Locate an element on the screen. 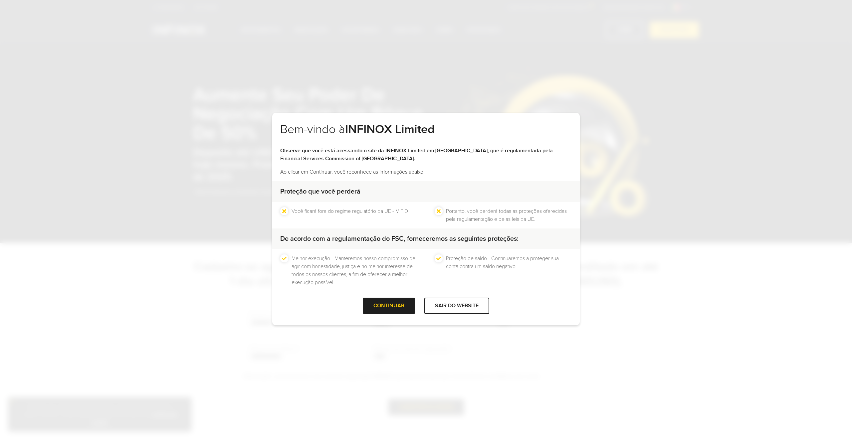 This screenshot has height=438, width=852. h2: Bem-vindo à is located at coordinates (426, 134).